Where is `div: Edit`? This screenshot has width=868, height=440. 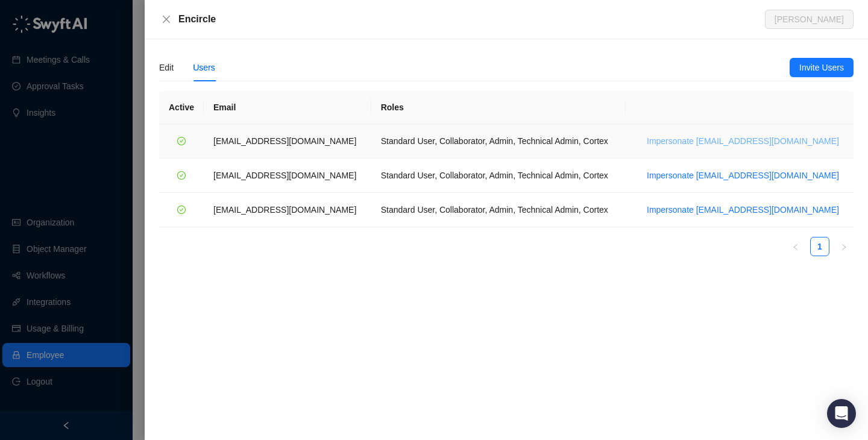 div: Edit is located at coordinates (166, 67).